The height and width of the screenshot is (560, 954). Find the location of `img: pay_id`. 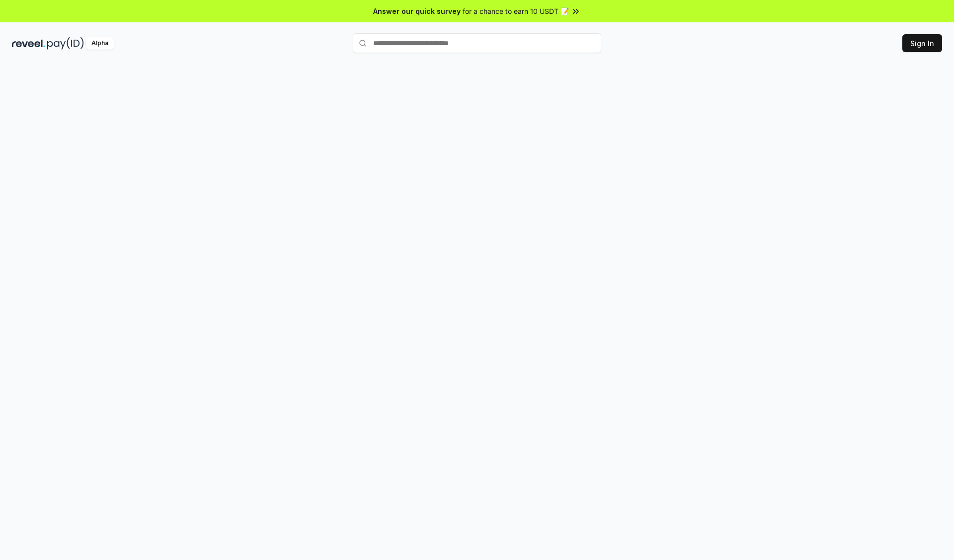

img: pay_id is located at coordinates (65, 44).